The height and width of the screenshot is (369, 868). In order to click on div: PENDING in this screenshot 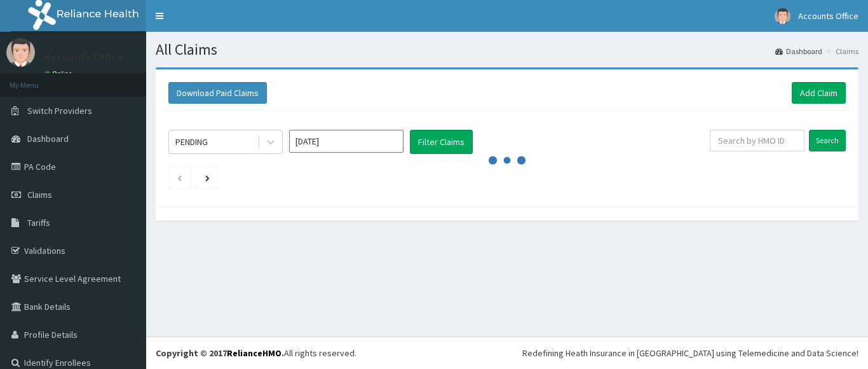, I will do `click(191, 142)`.